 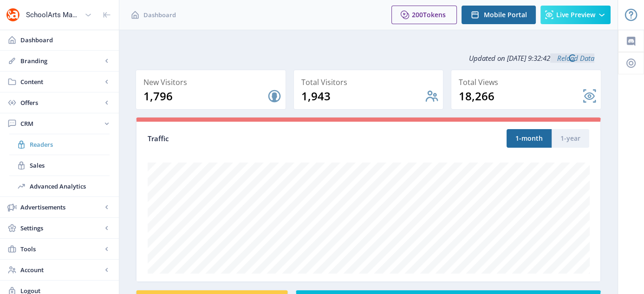 What do you see at coordinates (70, 165) in the screenshot?
I see `span: Sales` at bounding box center [70, 165].